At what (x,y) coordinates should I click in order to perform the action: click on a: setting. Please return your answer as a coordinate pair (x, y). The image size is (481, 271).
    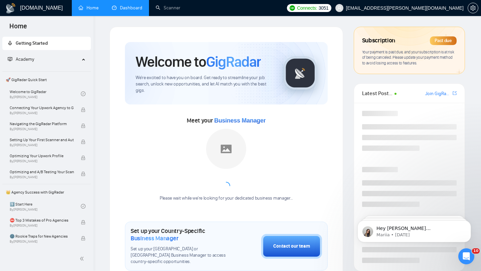
    Looking at the image, I should click on (473, 8).